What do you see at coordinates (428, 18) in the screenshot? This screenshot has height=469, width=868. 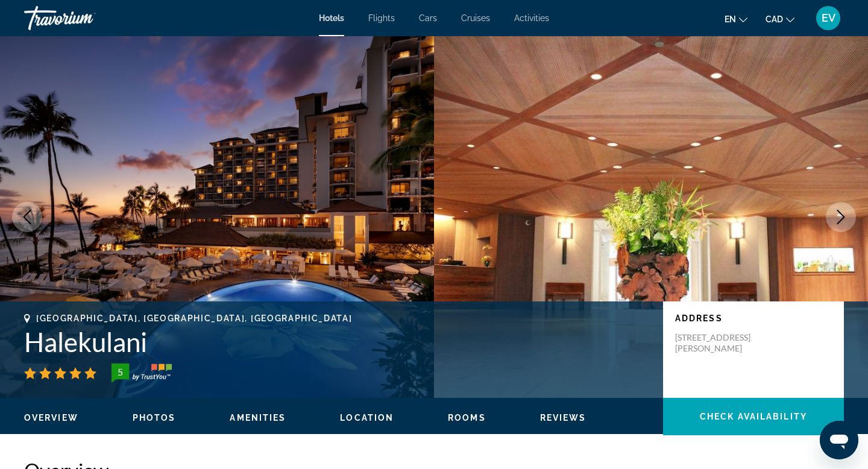 I see `span: Cars` at bounding box center [428, 18].